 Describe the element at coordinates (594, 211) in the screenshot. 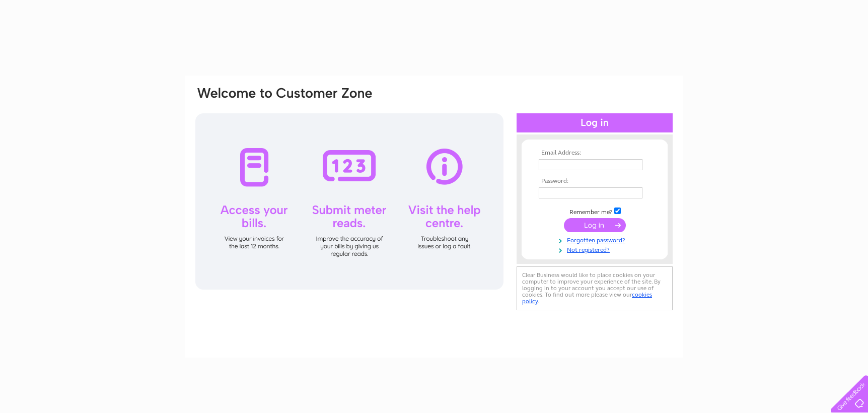

I see `td: Remember me?` at that location.